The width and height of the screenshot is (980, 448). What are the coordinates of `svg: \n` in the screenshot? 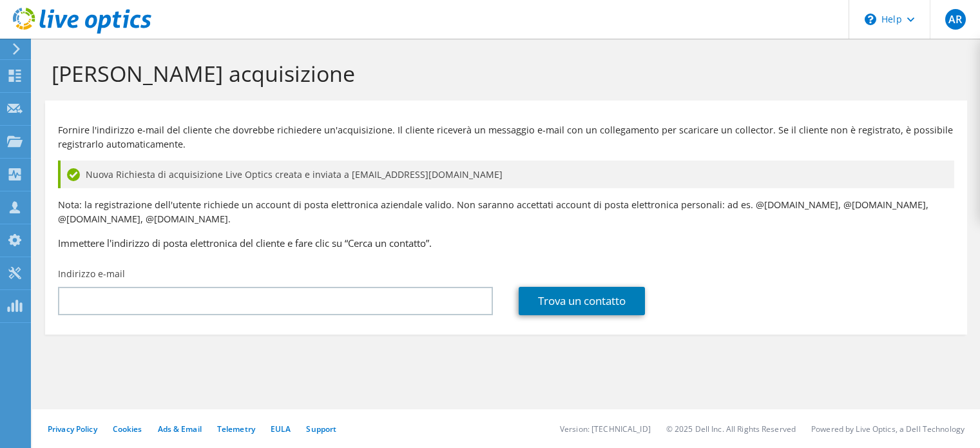 It's located at (870, 19).